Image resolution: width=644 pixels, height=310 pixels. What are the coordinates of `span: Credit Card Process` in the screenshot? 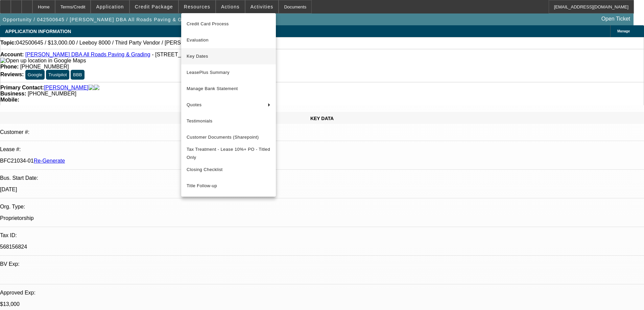 It's located at (228, 24).